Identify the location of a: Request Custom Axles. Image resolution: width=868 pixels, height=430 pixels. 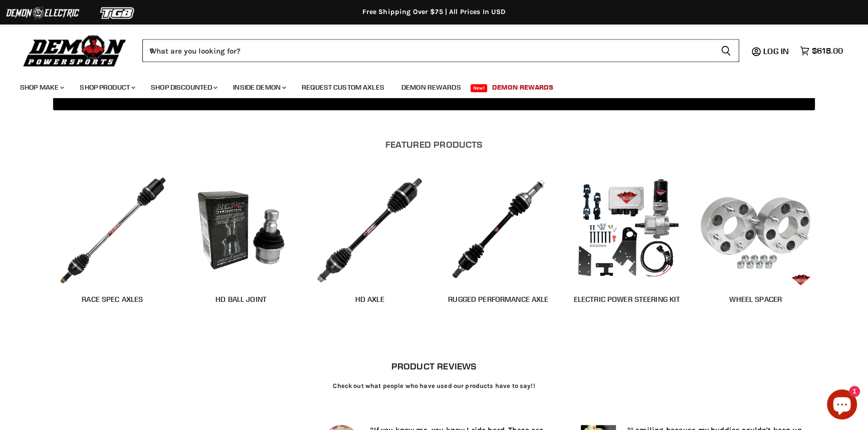
(343, 87).